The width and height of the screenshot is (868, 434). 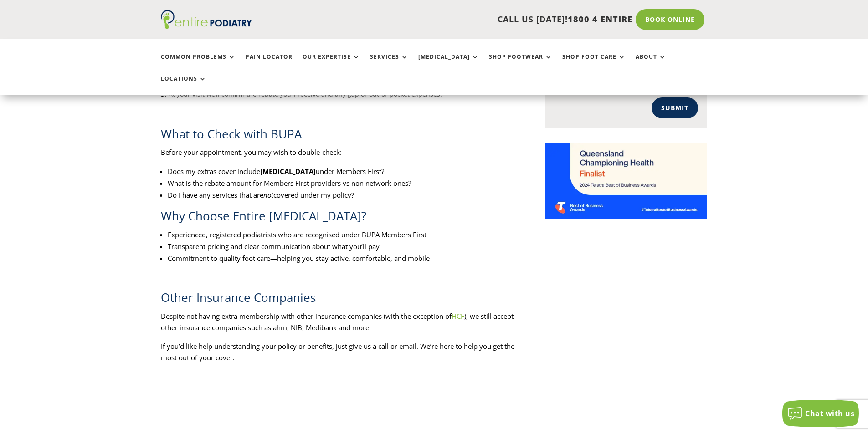 What do you see at coordinates (338, 326) in the screenshot?
I see `p: Despite not having extra membership with other insurance companies (with the exception of ), we s...` at bounding box center [338, 326].